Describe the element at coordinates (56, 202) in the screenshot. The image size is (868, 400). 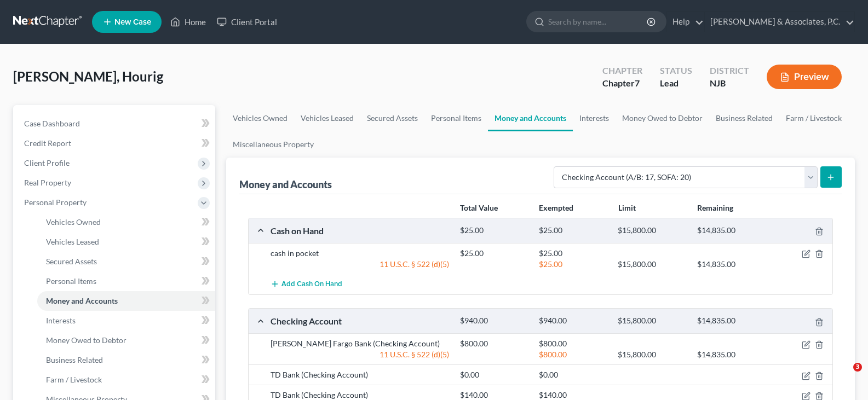
I see `span: Personal Property` at that location.